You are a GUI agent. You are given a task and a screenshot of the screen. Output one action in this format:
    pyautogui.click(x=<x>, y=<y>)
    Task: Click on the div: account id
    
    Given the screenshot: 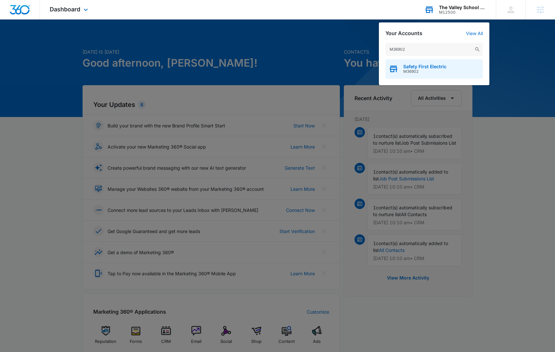 What is the action you would take?
    pyautogui.click(x=463, y=12)
    